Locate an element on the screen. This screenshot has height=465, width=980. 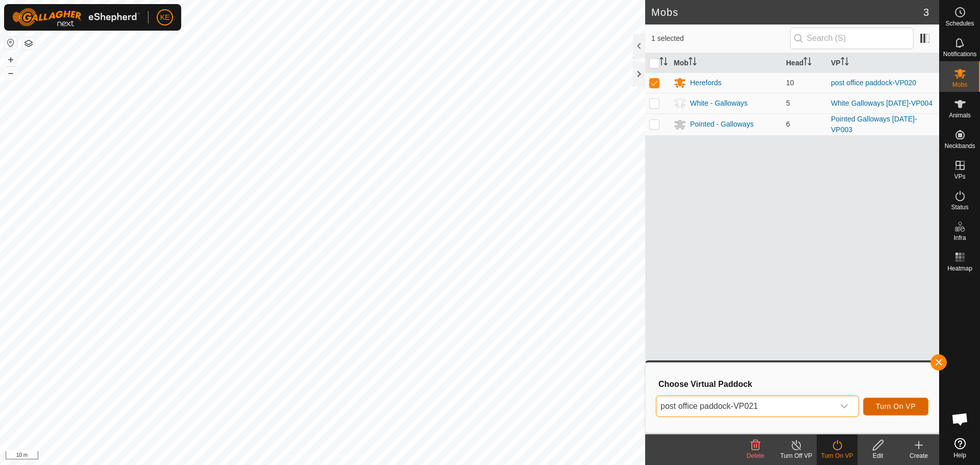
img: Gallagher Logo is located at coordinates (76, 17).